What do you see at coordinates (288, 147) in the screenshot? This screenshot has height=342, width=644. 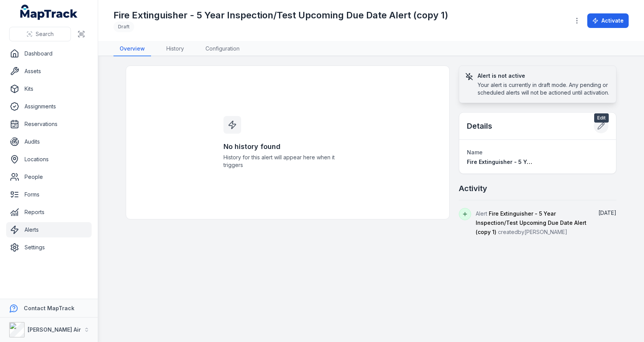 I see `h3: No history found` at bounding box center [288, 147].